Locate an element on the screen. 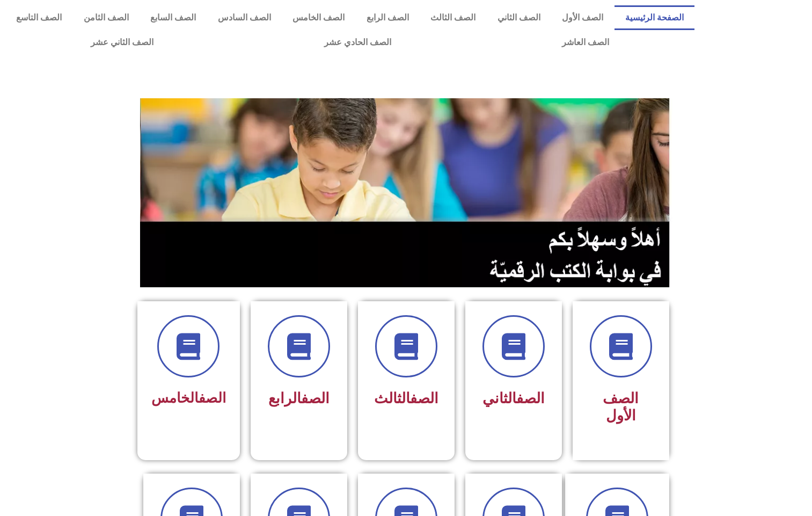 This screenshot has width=812, height=516. span: الثاني is located at coordinates (514, 398).